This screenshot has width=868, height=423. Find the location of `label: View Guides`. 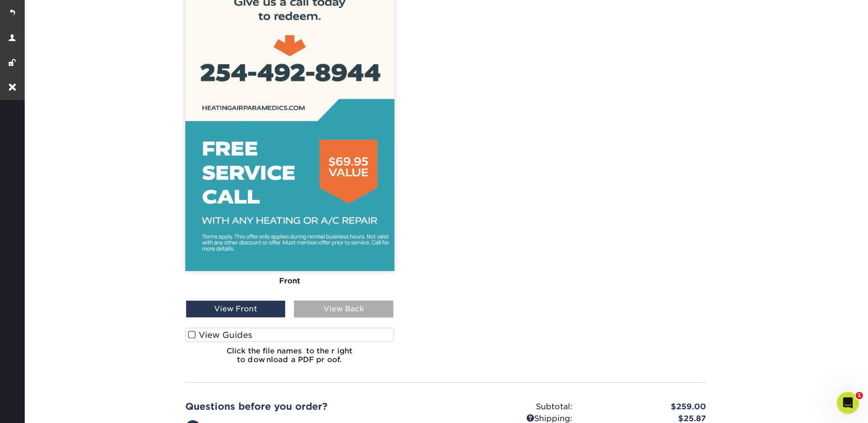

label: View Guides is located at coordinates (290, 334).